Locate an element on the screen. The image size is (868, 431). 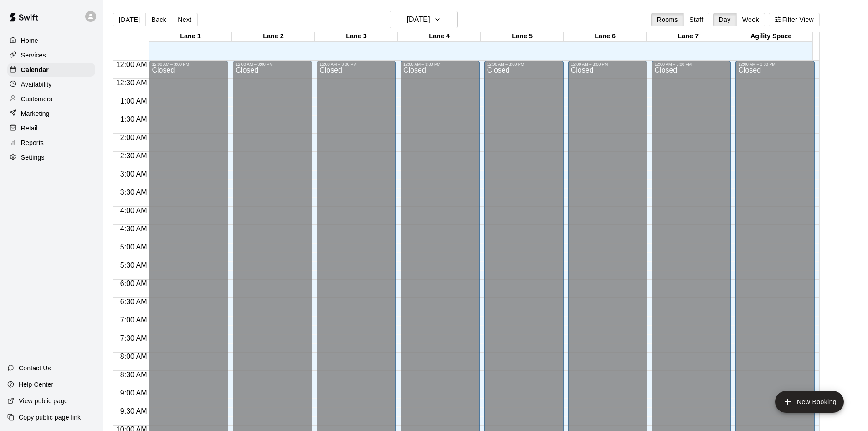
a: Customers is located at coordinates (51, 99).